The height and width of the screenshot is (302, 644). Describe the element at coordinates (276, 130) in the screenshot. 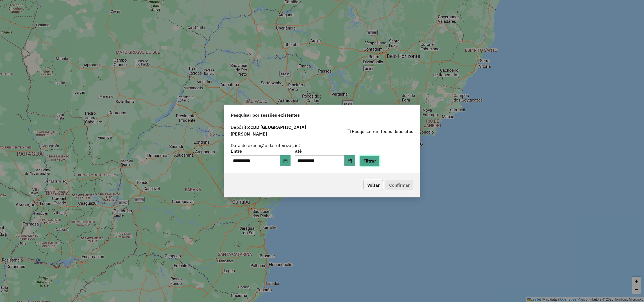

I see `label: Depósito:` at that location.